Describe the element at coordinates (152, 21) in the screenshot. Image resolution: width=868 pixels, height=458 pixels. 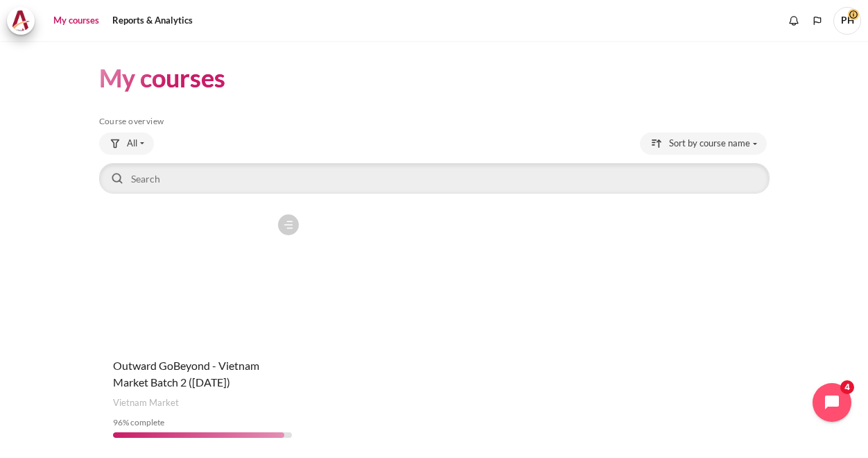
I see `a: Reports & Analytics` at that location.